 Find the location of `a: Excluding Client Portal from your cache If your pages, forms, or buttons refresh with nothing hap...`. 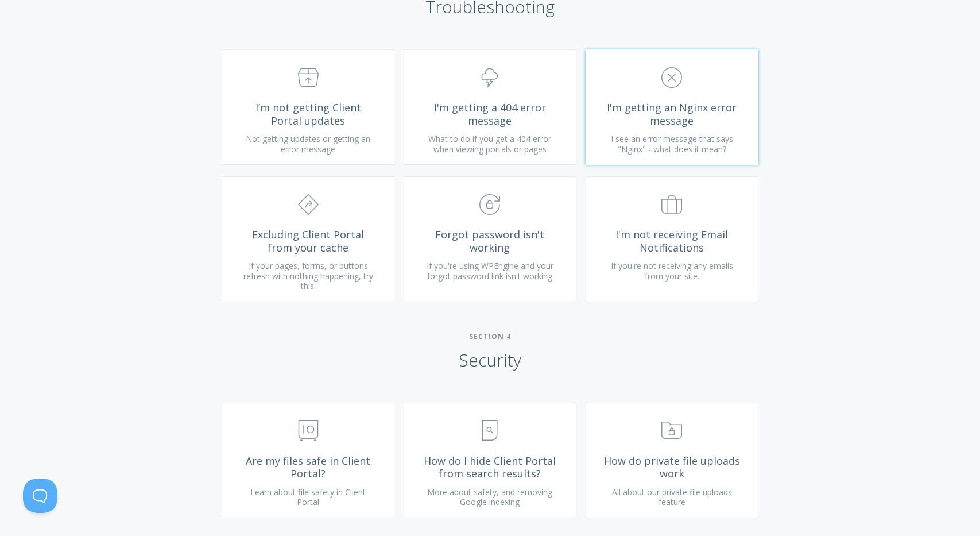

a: Excluding Client Portal from your cache If your pages, forms, or buttons refresh with nothing hap... is located at coordinates (308, 239).